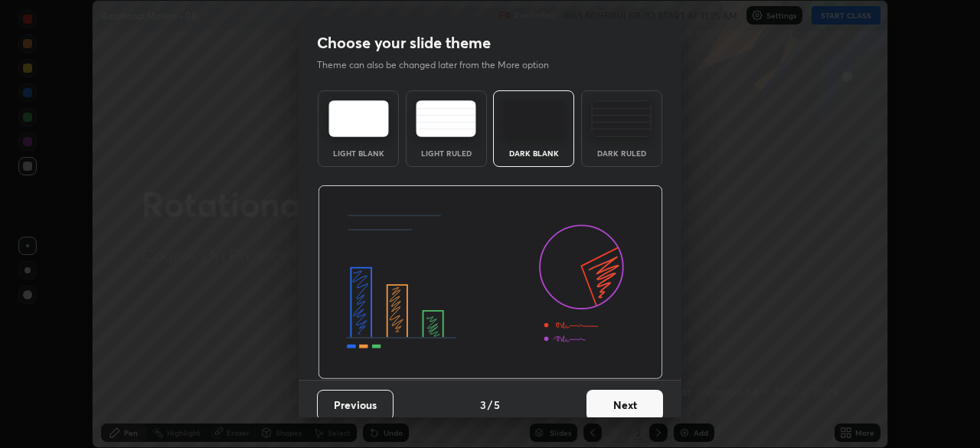  Describe the element at coordinates (403, 43) in the screenshot. I see `h2: Choose your slide theme` at that location.